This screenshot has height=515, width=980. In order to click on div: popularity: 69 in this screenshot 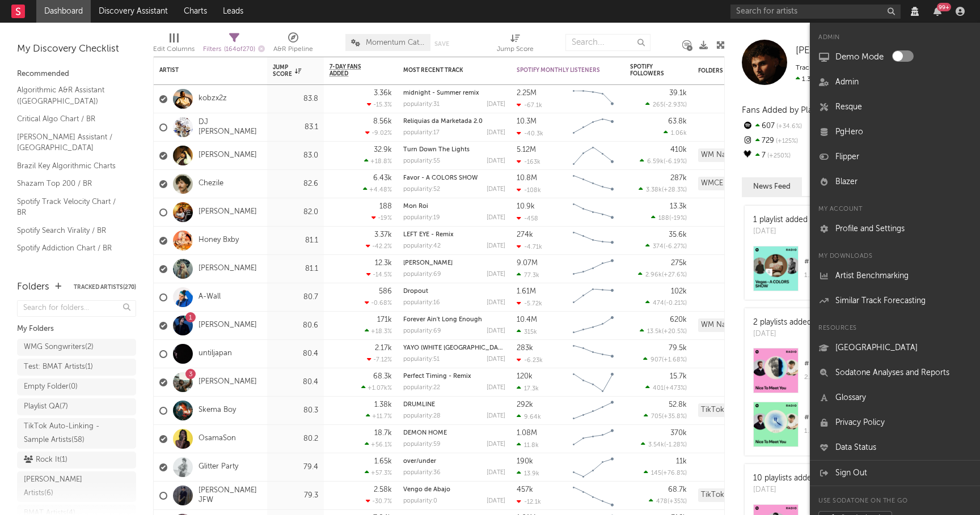, I will do `click(422, 330)`.